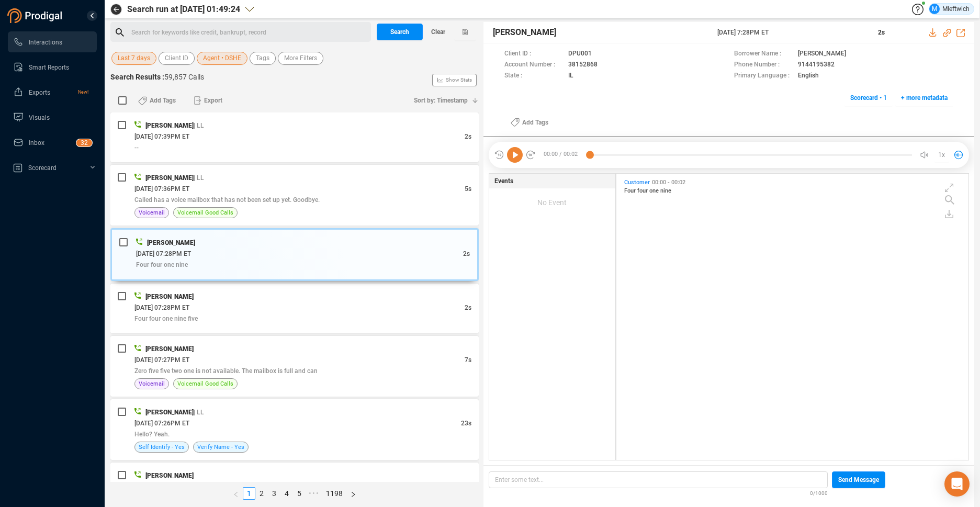 Image resolution: width=980 pixels, height=507 pixels. I want to click on span: Hello? Yeah., so click(152, 434).